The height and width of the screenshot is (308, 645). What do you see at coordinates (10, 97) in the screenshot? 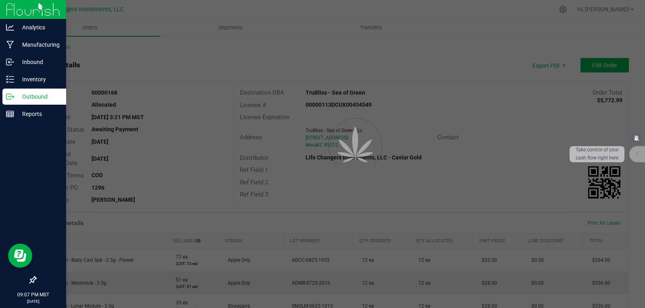
I see `inline-svg: Outbound` at bounding box center [10, 97].